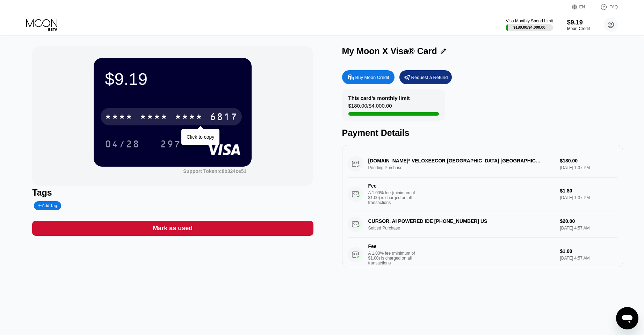 This screenshot has height=335, width=644. I want to click on div: Click to copy, so click(200, 137).